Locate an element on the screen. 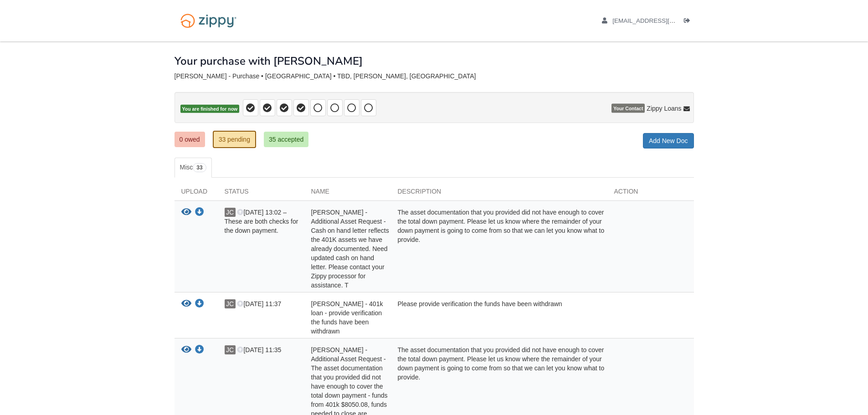  span: Zippy Loans is located at coordinates (664, 108).